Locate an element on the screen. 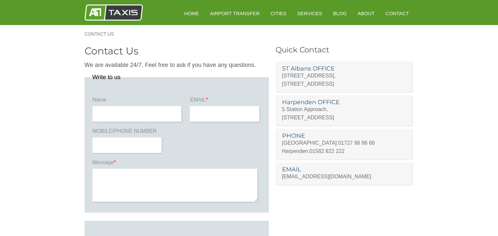 This screenshot has width=498, height=236. a: 01582 822 222 is located at coordinates (327, 151).